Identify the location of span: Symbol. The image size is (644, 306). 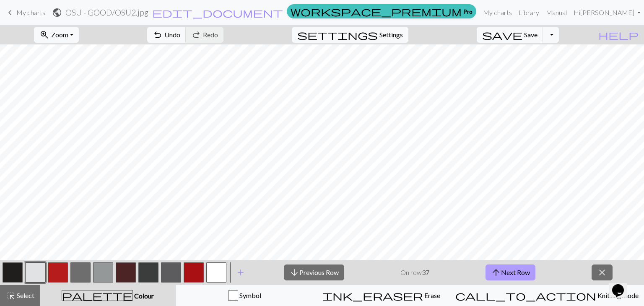
(249, 295).